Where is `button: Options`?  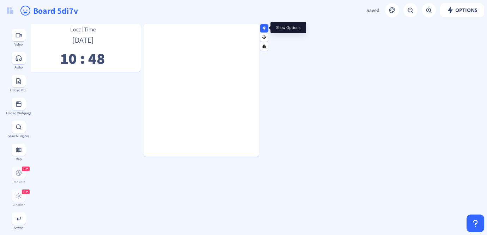 button: Options is located at coordinates (462, 10).